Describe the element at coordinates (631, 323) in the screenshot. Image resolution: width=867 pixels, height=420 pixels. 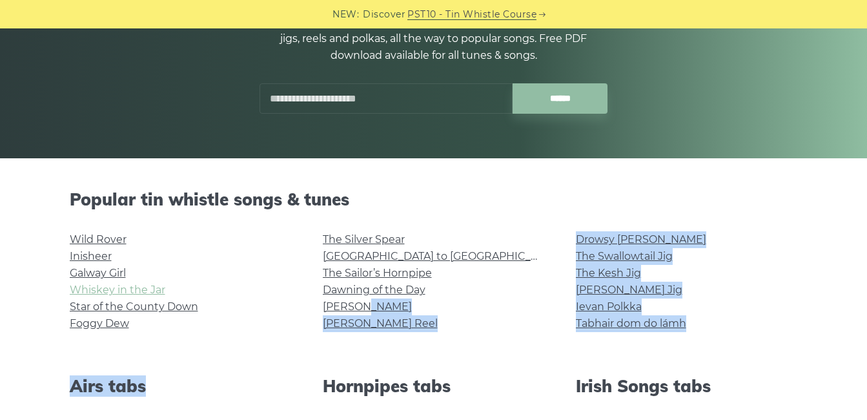
I see `a: Tabhair dom do lámh` at that location.